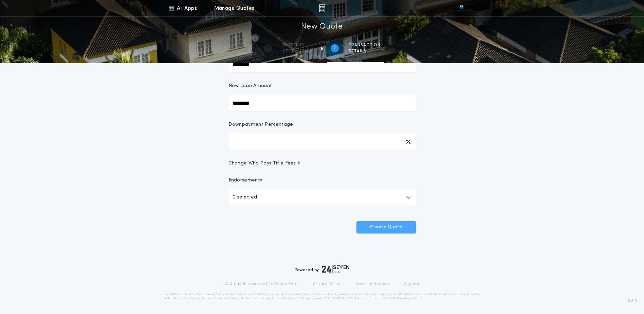 The width and height of the screenshot is (644, 314). I want to click on p: New Loan Amount, so click(250, 86).